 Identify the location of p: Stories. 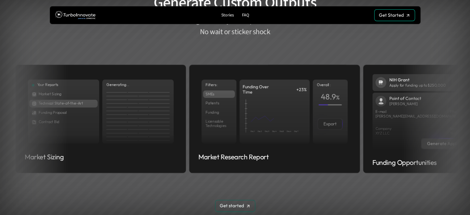
(227, 15).